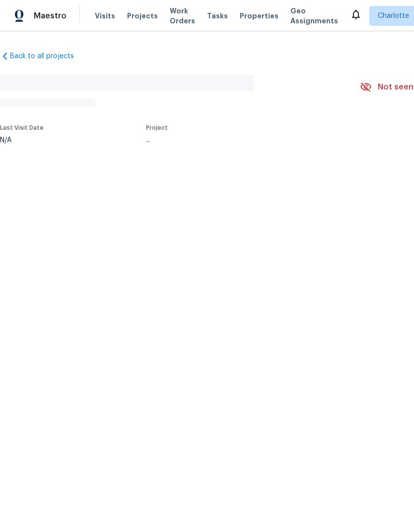  Describe the element at coordinates (260, 16) in the screenshot. I see `span: Properties` at that location.